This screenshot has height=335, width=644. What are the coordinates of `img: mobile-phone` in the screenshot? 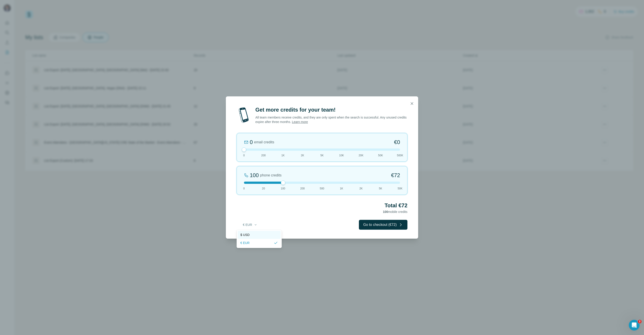 It's located at (244, 115).